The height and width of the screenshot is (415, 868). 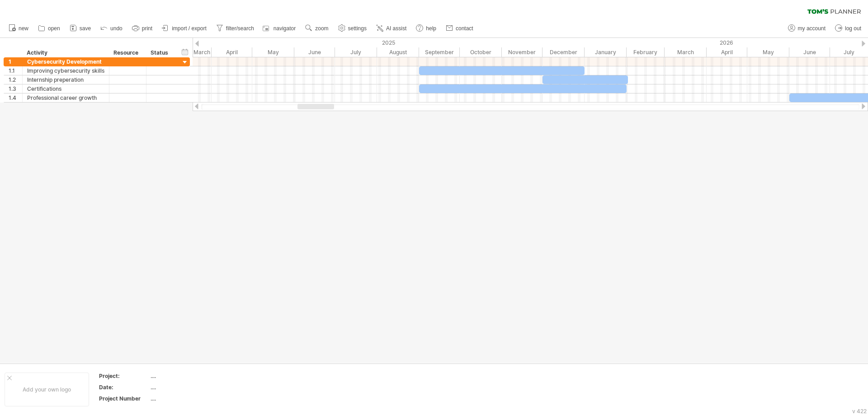 What do you see at coordinates (124, 376) in the screenshot?
I see `div: Project:` at bounding box center [124, 376].